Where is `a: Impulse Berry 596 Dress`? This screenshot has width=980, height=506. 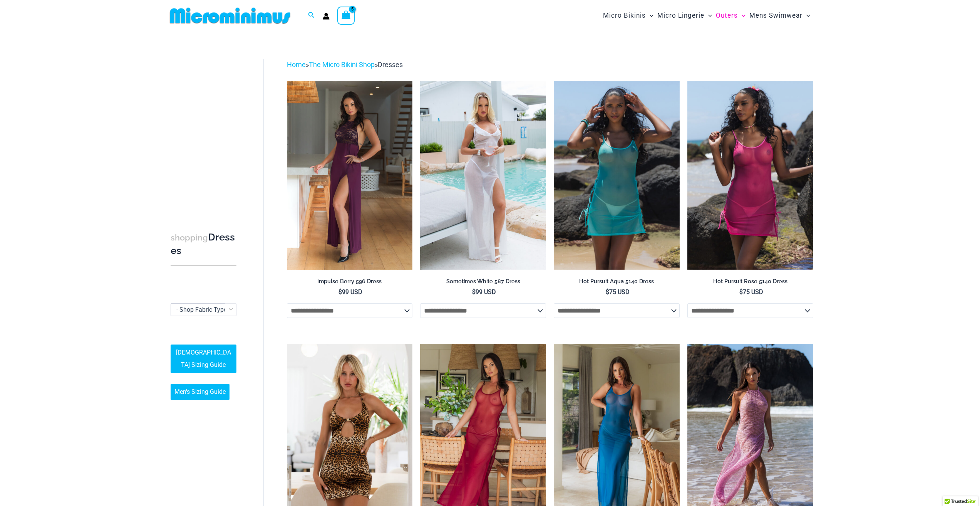
a: Impulse Berry 596 Dress is located at coordinates (350, 283).